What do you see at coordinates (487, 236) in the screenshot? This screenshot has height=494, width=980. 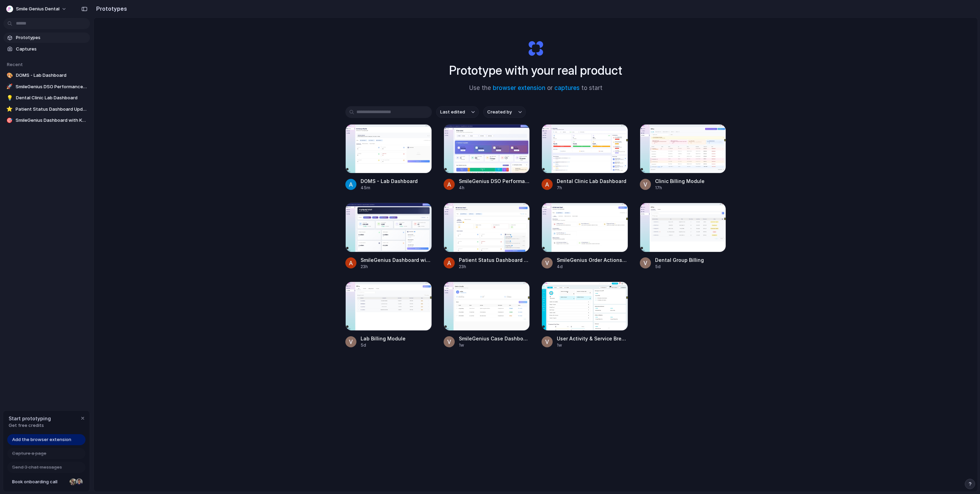 I see `a: Patient Status Dashboard UpdatePatient Status Dashboard Update23h` at bounding box center [487, 236].